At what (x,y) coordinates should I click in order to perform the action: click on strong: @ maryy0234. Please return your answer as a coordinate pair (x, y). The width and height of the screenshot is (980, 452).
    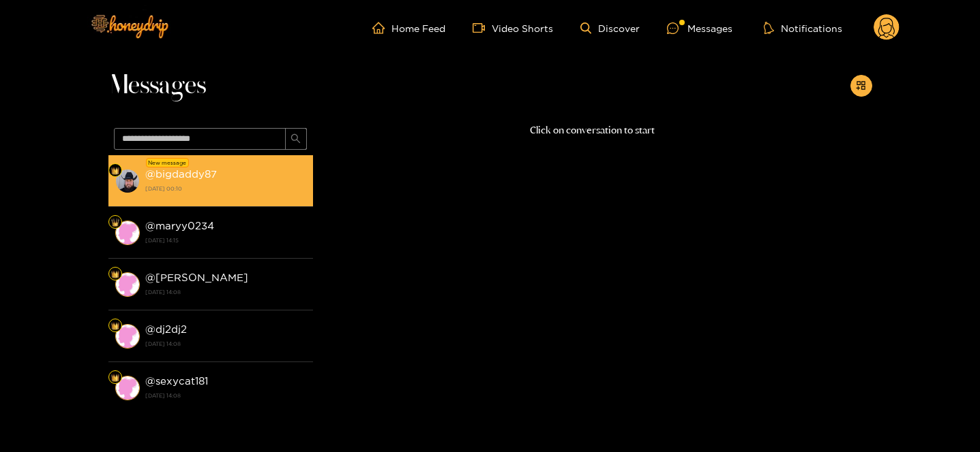
    Looking at the image, I should click on (180, 225).